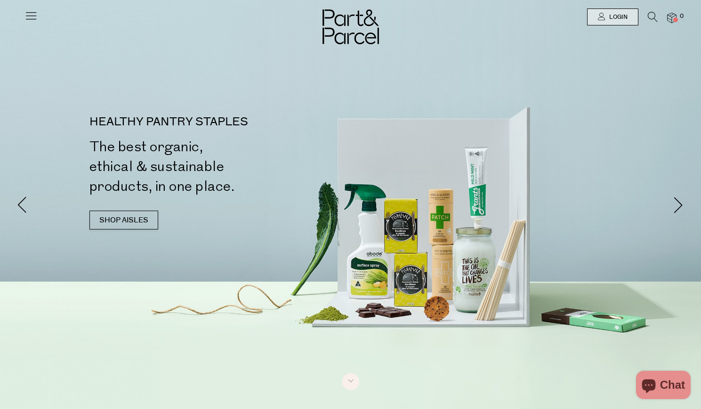  I want to click on img: Part&Parcel, so click(351, 27).